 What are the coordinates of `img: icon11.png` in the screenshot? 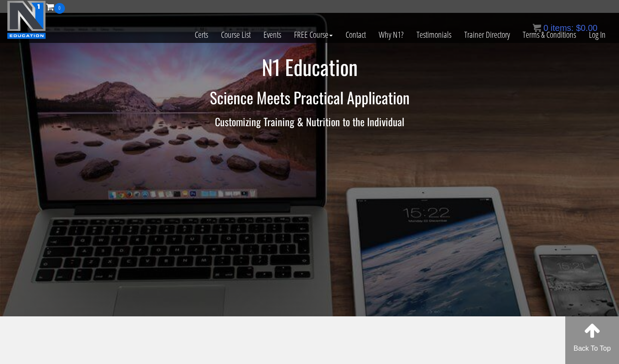 It's located at (537, 28).